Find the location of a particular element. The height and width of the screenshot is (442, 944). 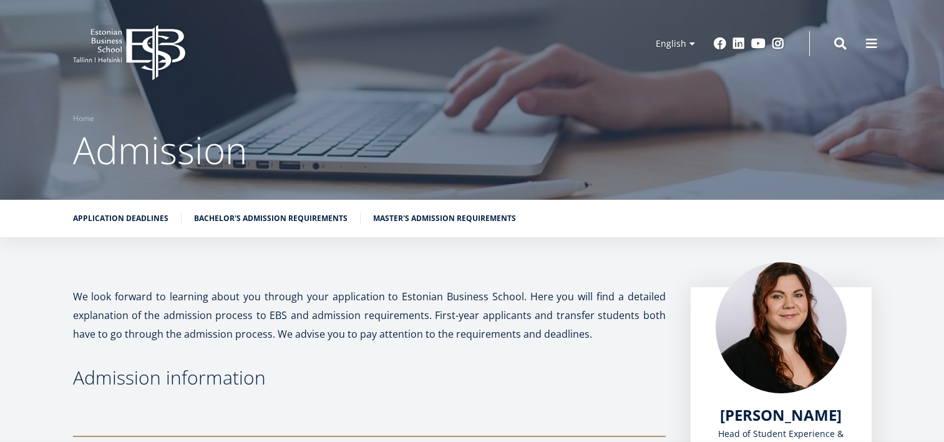

a: Bachelor's admission requirements is located at coordinates (271, 218).